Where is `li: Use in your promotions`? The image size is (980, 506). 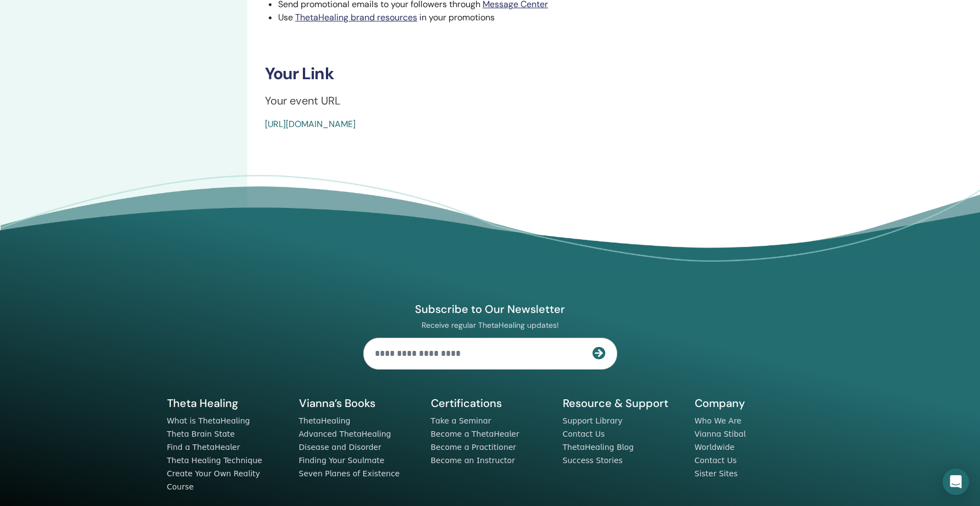
li: Use in your promotions is located at coordinates (581, 17).